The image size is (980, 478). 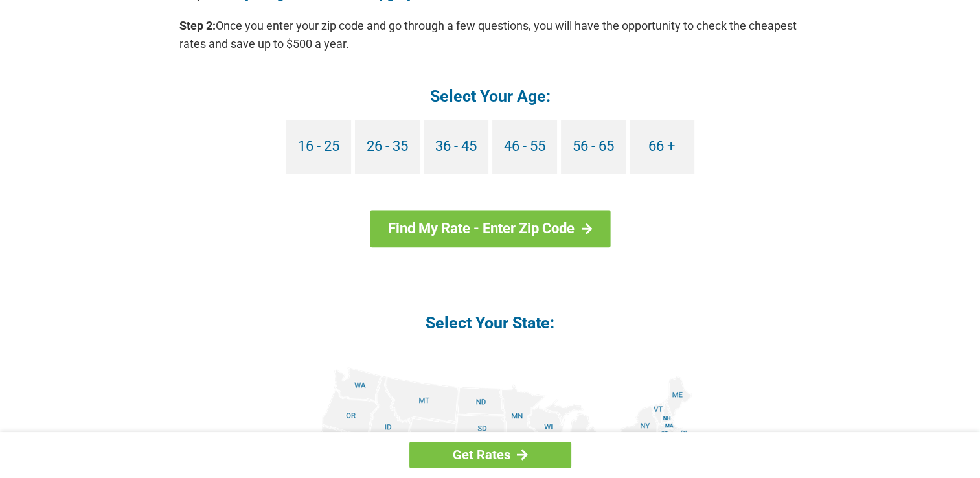 I want to click on b: Step 2:, so click(x=197, y=25).